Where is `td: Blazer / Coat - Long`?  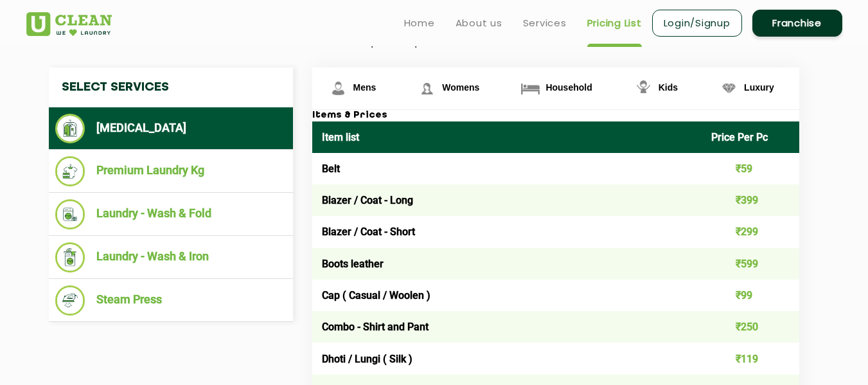 td: Blazer / Coat - Long is located at coordinates (507, 200).